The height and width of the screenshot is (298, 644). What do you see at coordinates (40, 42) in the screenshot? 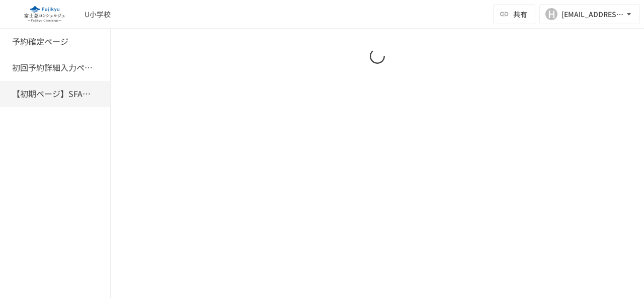
I see `h6: 予約確定ページ` at bounding box center [40, 42].